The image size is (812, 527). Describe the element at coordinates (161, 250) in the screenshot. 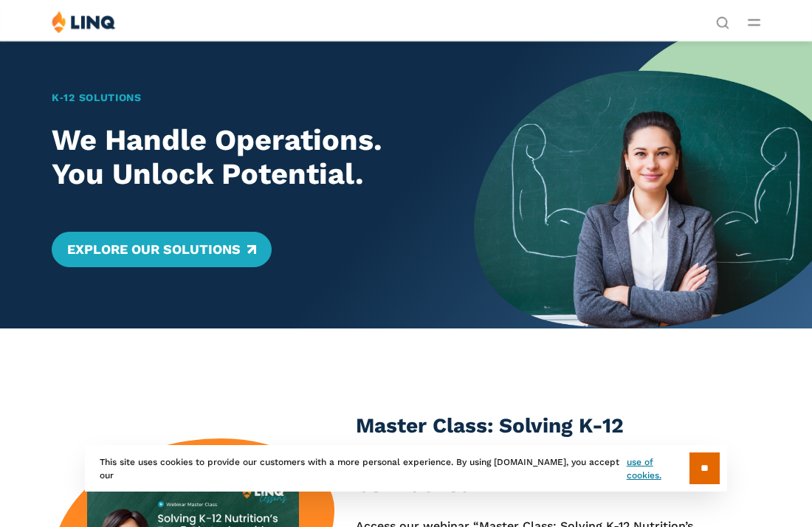

I see `a: Explore Our Solutions` at that location.